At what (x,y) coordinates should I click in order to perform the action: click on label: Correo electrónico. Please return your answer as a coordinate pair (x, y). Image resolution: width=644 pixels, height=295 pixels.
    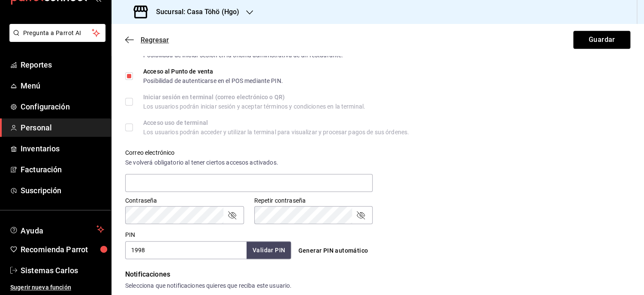
    Looking at the image, I should click on (248, 153).